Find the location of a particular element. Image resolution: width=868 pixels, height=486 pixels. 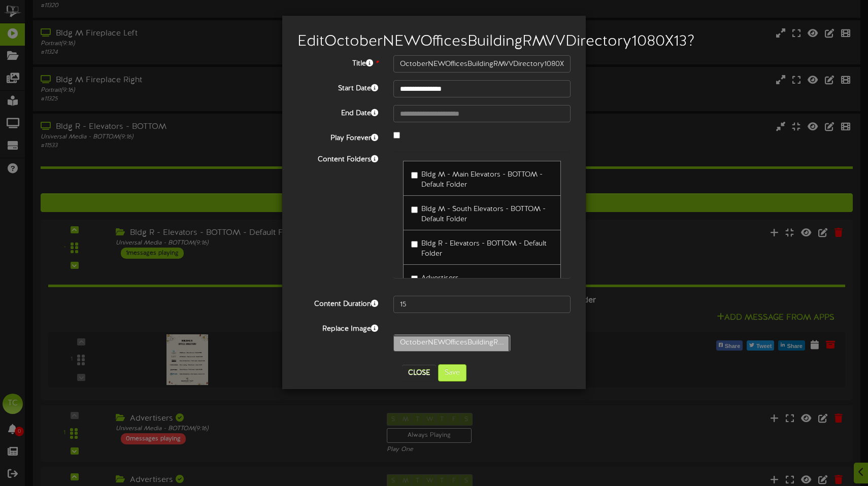

label: Replace Image is located at coordinates (338, 328).